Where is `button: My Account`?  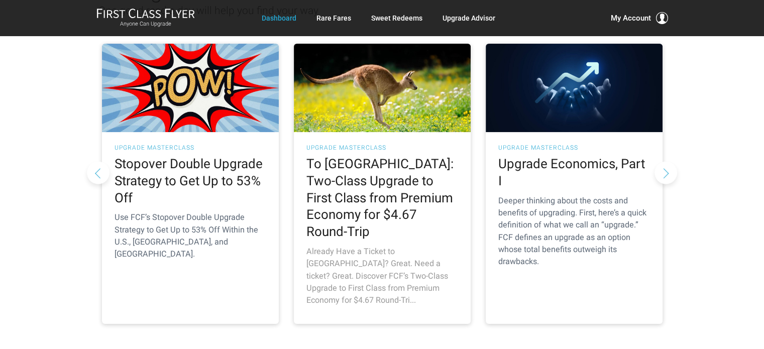
button: My Account is located at coordinates (640, 18).